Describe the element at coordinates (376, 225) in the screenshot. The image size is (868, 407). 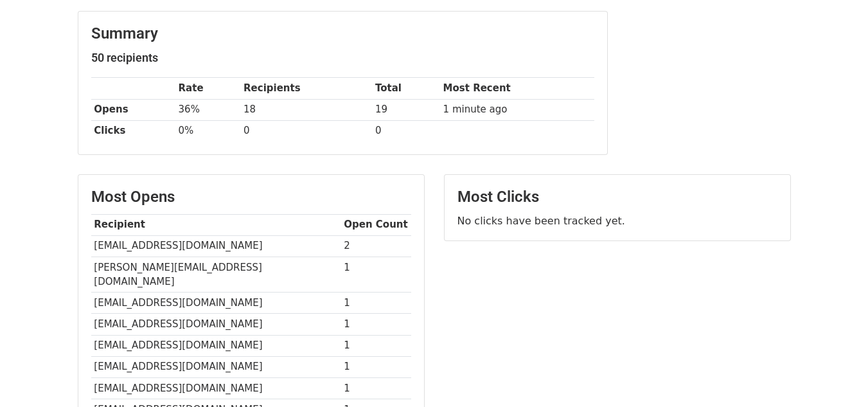
I see `th: Open Count` at that location.